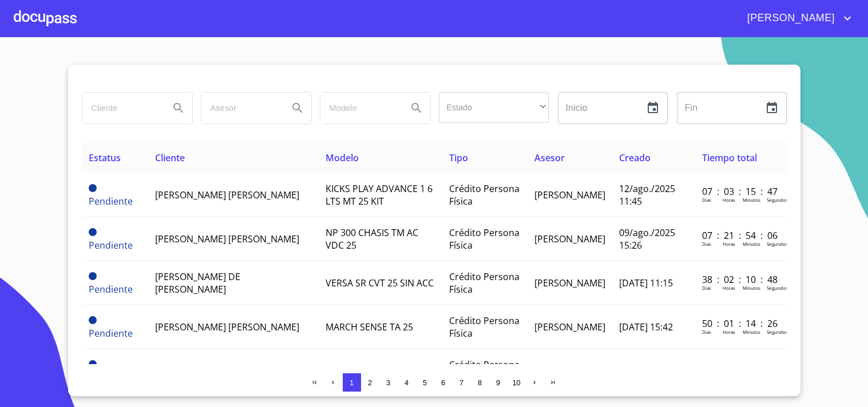 The height and width of the screenshot is (407, 868). Describe the element at coordinates (740, 235) in the screenshot. I see `p: 07 : 21 : 54 : 06` at that location.